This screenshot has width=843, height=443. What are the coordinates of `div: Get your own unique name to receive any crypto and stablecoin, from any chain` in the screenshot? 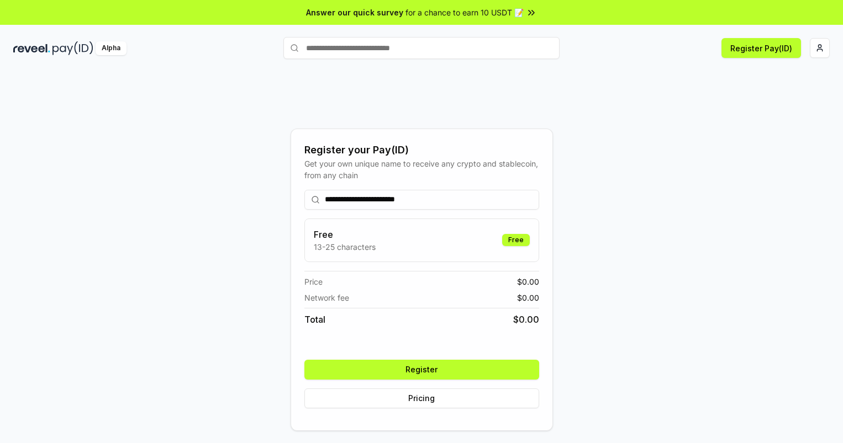 It's located at (421, 169).